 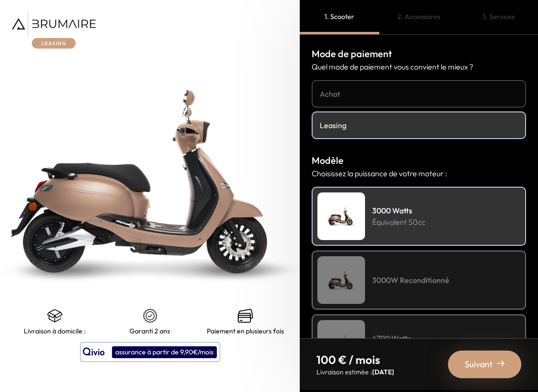 I want to click on h4: 4700 Watts, so click(x=400, y=338).